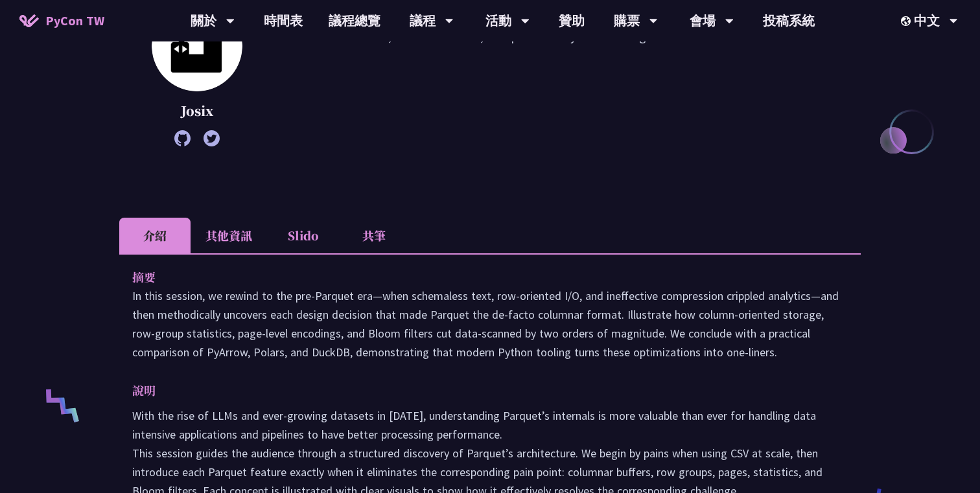 The image size is (980, 493). What do you see at coordinates (61, 20) in the screenshot?
I see `a: PyCon TW` at bounding box center [61, 20].